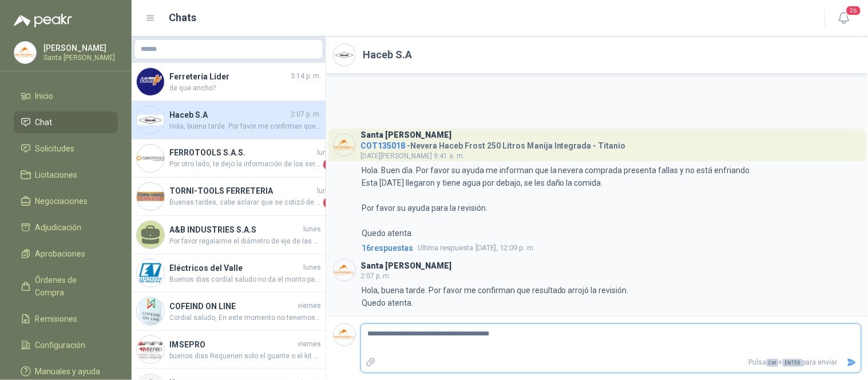 This screenshot has height=380, width=868. What do you see at coordinates (60, 345) in the screenshot?
I see `span: Configuración` at bounding box center [60, 345].